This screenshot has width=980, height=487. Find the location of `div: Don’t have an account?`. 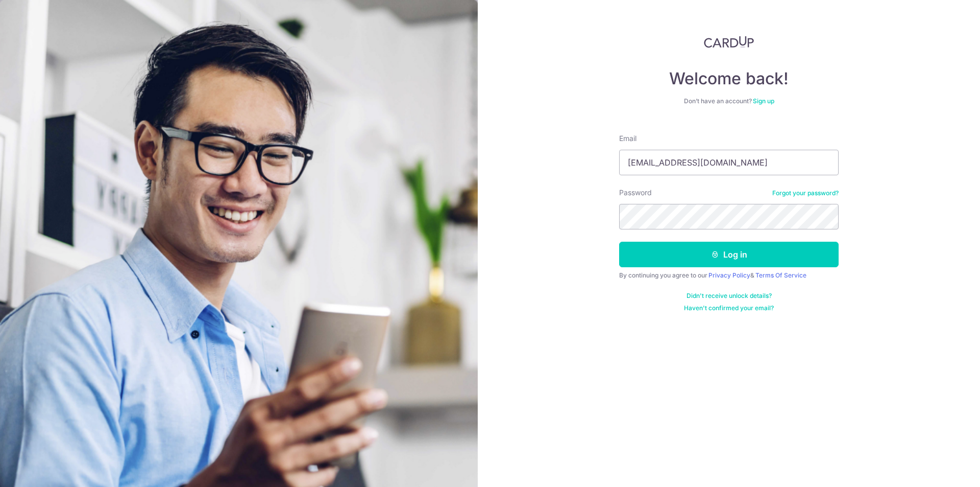

div: Don’t have an account? is located at coordinates (729, 101).